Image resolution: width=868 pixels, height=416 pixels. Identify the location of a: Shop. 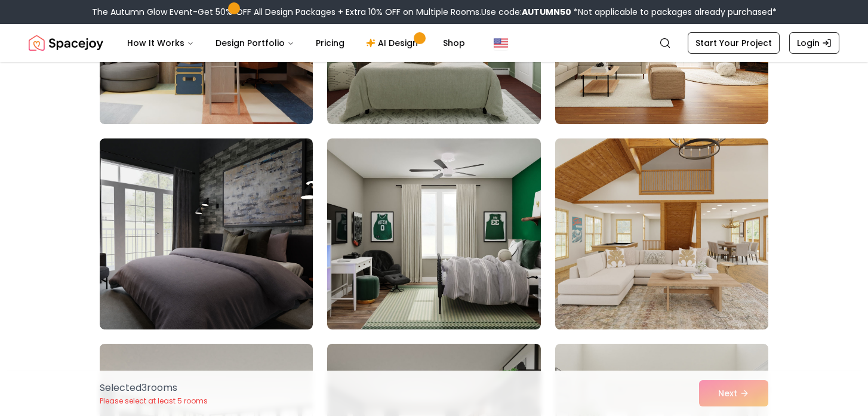
(453, 43).